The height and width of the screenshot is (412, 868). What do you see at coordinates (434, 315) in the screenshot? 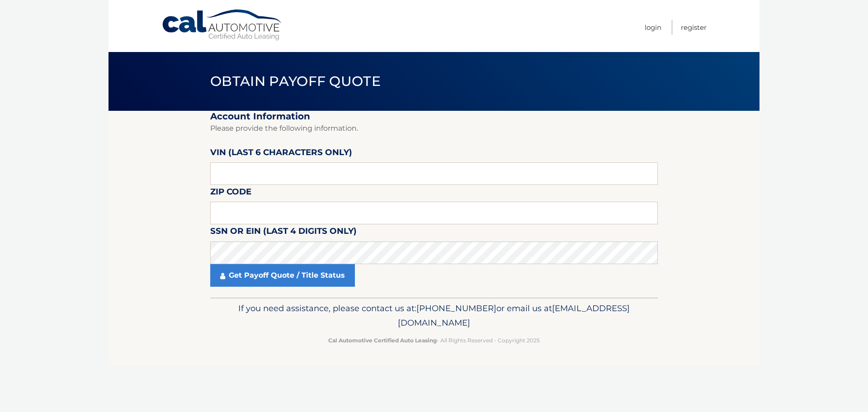
I see `p: If you need assistance, please contact us at: or email us at` at bounding box center [434, 315].